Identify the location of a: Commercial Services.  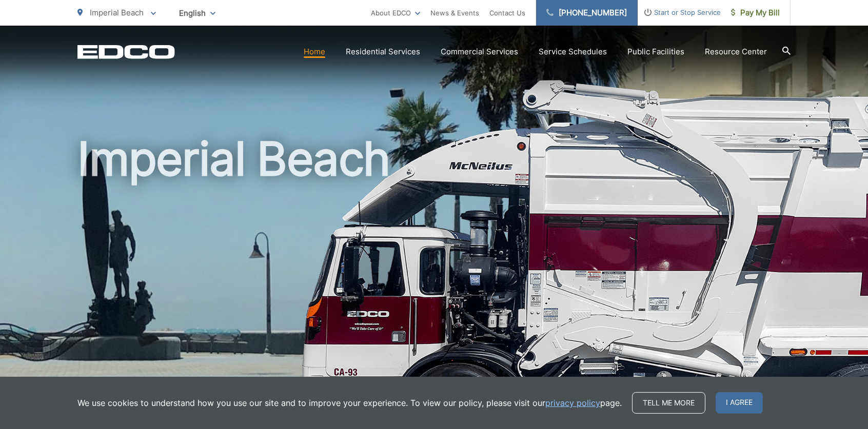
(479, 52).